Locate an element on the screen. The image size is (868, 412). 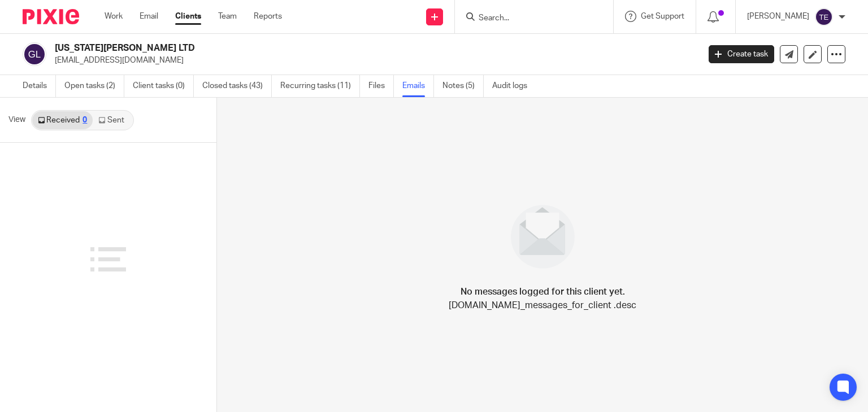
span: View is located at coordinates (17, 120).